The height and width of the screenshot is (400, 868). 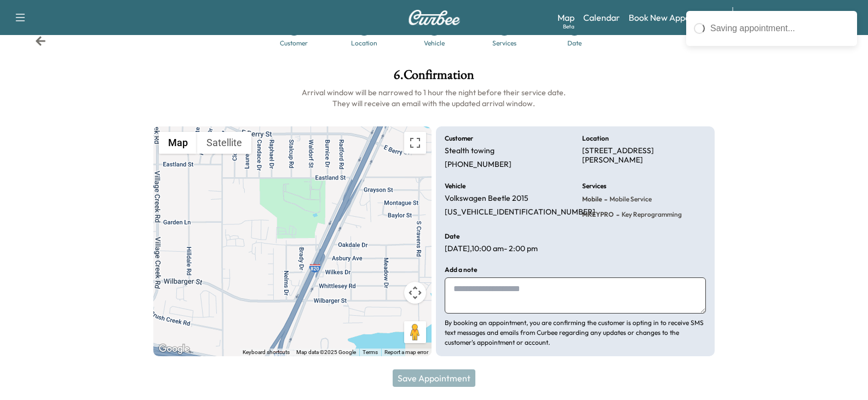 I want to click on button: Show street map, so click(x=178, y=143).